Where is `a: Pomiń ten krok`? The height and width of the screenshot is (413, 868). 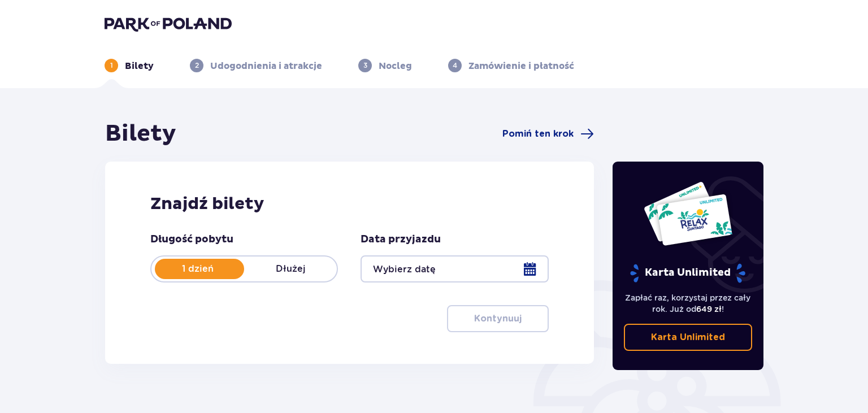 a: Pomiń ten krok is located at coordinates (548, 134).